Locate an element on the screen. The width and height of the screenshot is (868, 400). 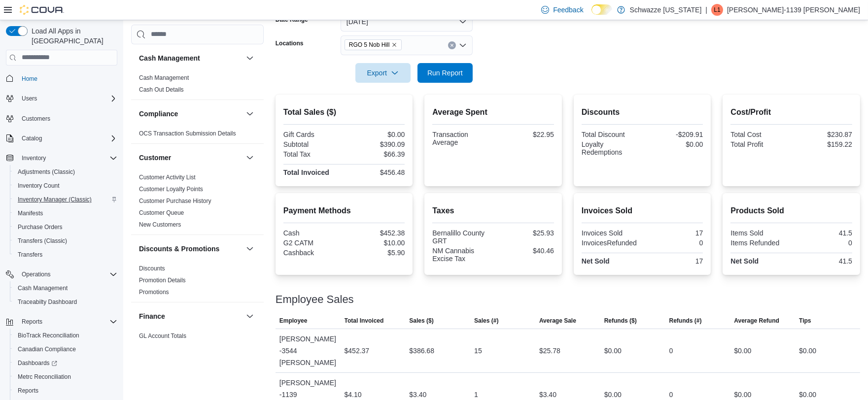
span: Operations is located at coordinates (36, 275).